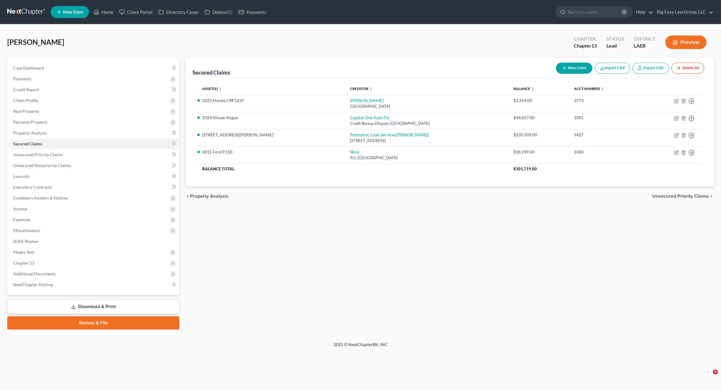 The height and width of the screenshot is (390, 721). I want to click on a: Directory Cases, so click(178, 12).